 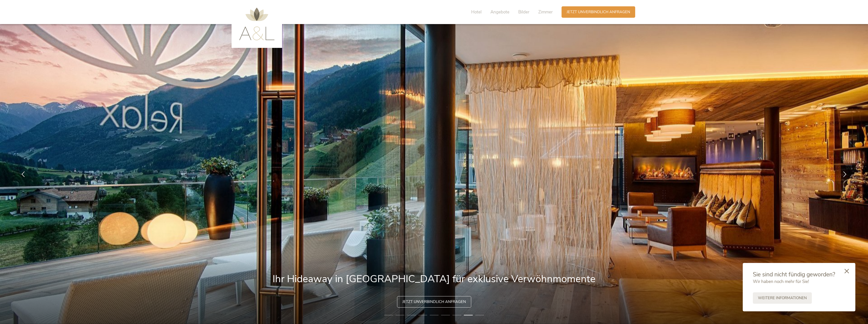 I want to click on a: Weitere Informationen, so click(x=782, y=298).